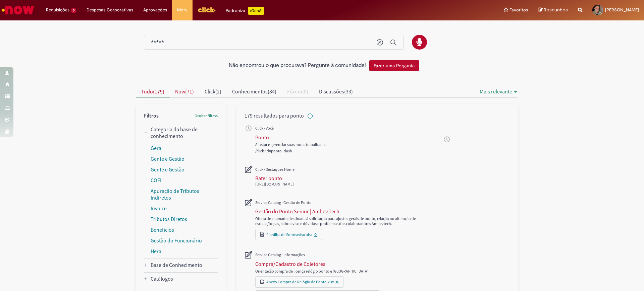 This screenshot has height=291, width=644. Describe the element at coordinates (207, 10) in the screenshot. I see `img: click_logo_yellow_360x200.png` at that location.